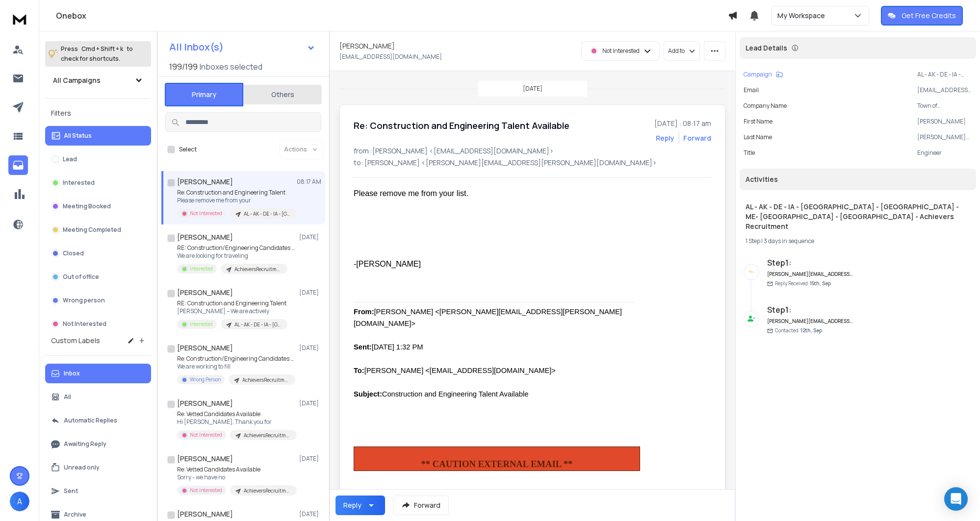 This screenshot has width=980, height=521. Describe the element at coordinates (87, 207) in the screenshot. I see `p: Meeting Booked` at that location.